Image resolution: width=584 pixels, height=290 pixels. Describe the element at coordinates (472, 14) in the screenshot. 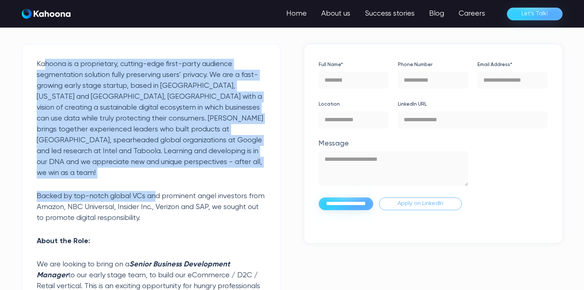

I see `a: Careers` at that location.